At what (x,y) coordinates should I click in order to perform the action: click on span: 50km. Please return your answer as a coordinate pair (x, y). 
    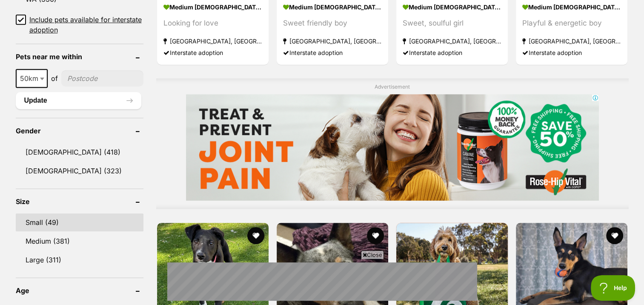
    Looking at the image, I should click on (31, 78).